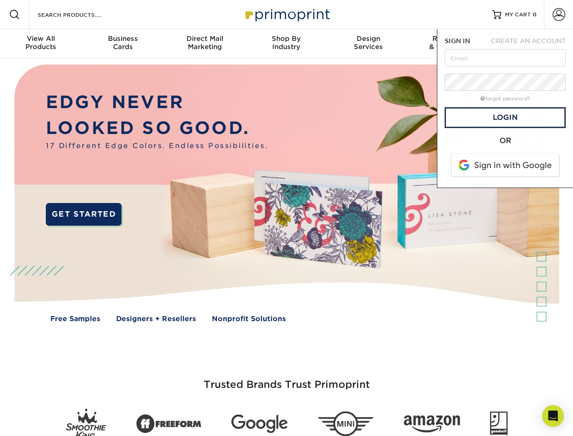 The image size is (573, 436). What do you see at coordinates (157, 128) in the screenshot?
I see `p: LOOKED SO GOOD.` at bounding box center [157, 128].